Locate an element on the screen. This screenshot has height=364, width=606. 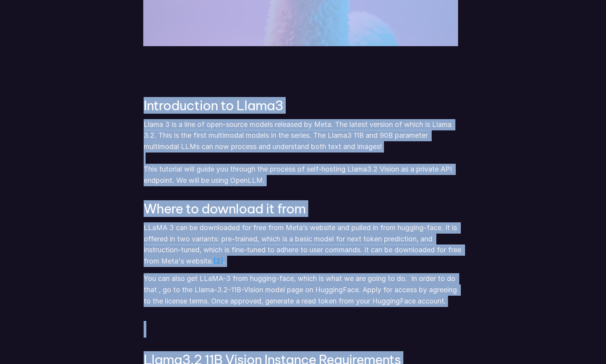
p: Llama 3 is a line of open-source models released by Meta. The latest version of which is Llama 3.... is located at coordinates (303, 153).